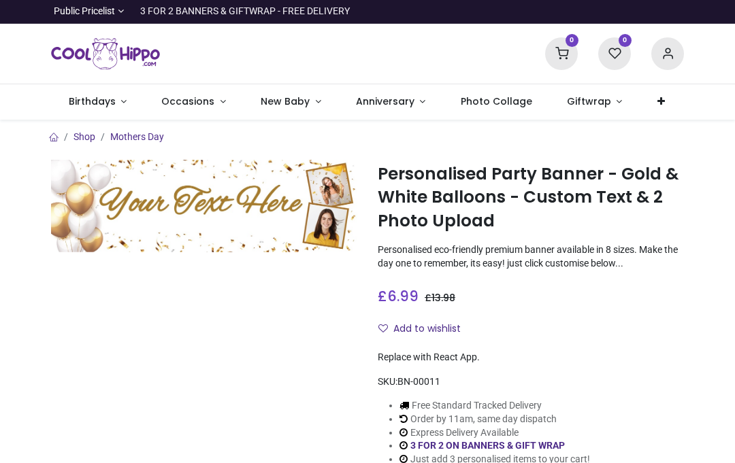  I want to click on span: 6.99, so click(403, 296).